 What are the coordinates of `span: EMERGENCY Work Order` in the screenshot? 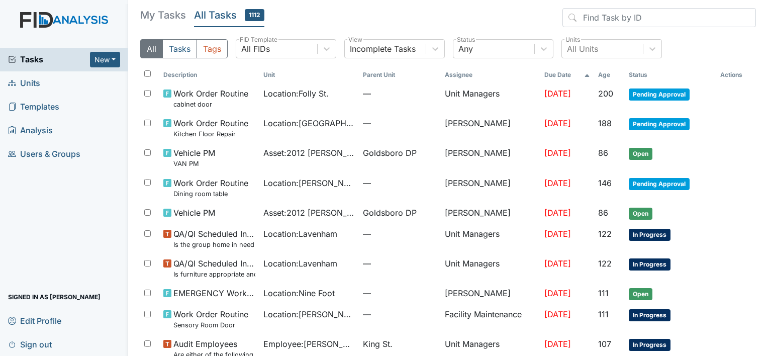 It's located at (214, 293).